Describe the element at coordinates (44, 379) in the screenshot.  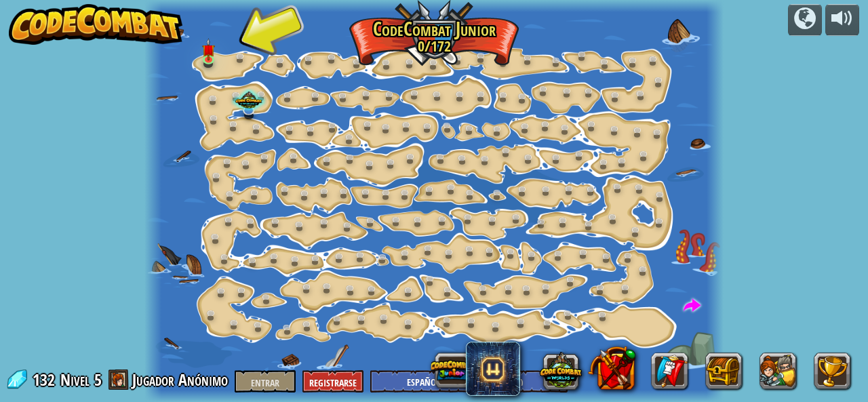
I see `font: 132` at that location.